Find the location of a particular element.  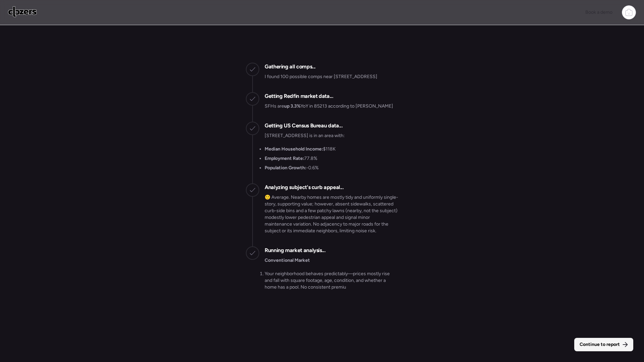

h2: Getting Redfin market data... is located at coordinates (299, 96).